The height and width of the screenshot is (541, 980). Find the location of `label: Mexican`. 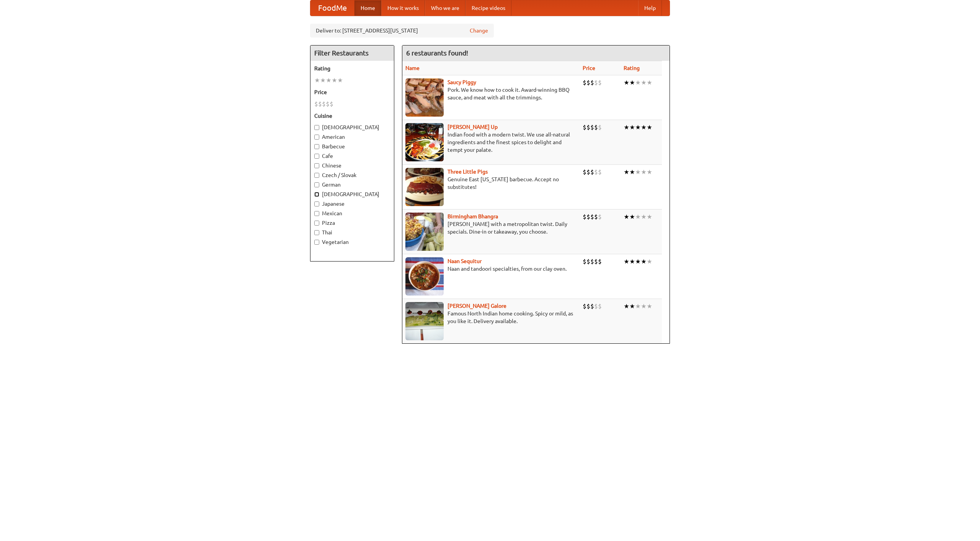

label: Mexican is located at coordinates (352, 214).